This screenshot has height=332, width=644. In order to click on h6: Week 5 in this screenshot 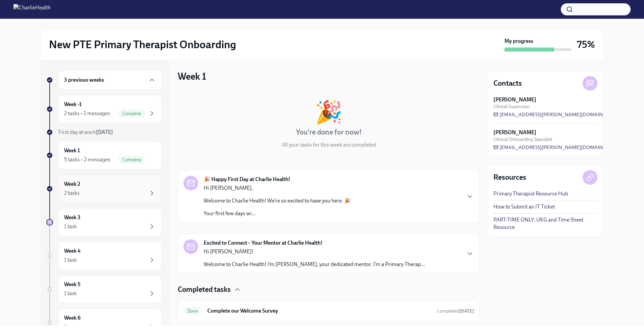, I will do `click(72, 285)`.